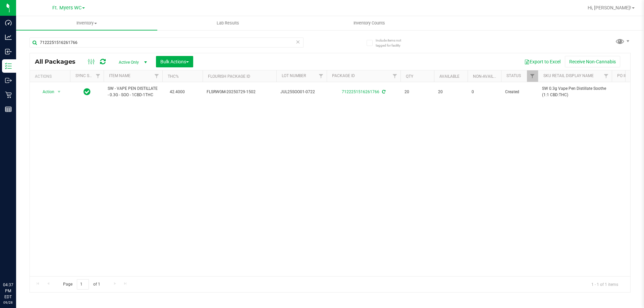 This screenshot has height=308, width=644. What do you see at coordinates (383, 92) in the screenshot?
I see `span: Sync from Compliance System` at bounding box center [383, 92].